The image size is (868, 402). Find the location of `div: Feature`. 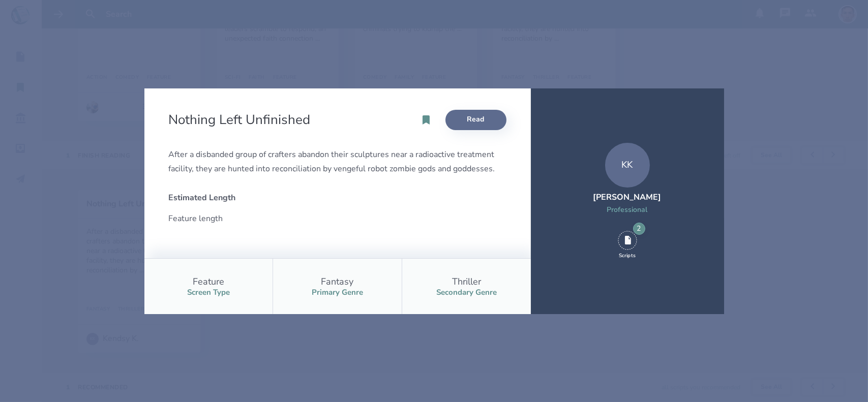

div: Feature is located at coordinates (209, 281).